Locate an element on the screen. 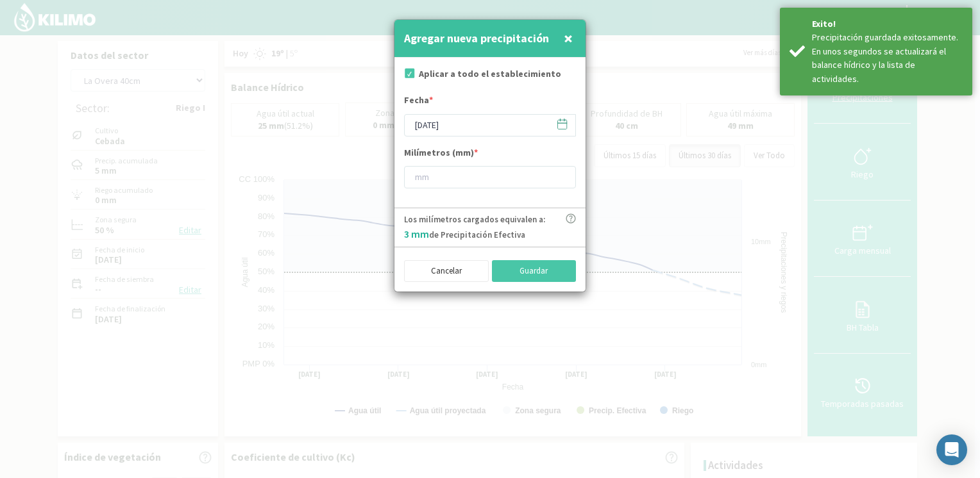 The width and height of the screenshot is (980, 478). input: mm is located at coordinates (490, 177).